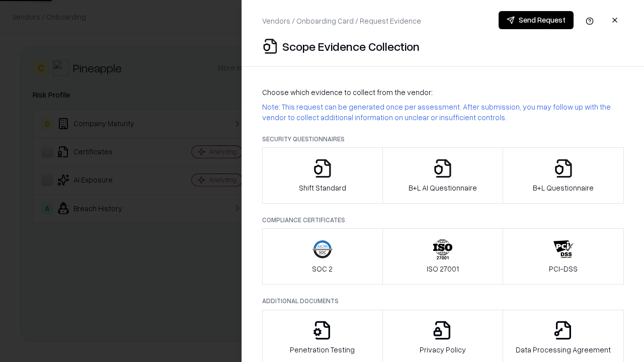 The image size is (644, 362). I want to click on button: ISO 27001, so click(443, 256).